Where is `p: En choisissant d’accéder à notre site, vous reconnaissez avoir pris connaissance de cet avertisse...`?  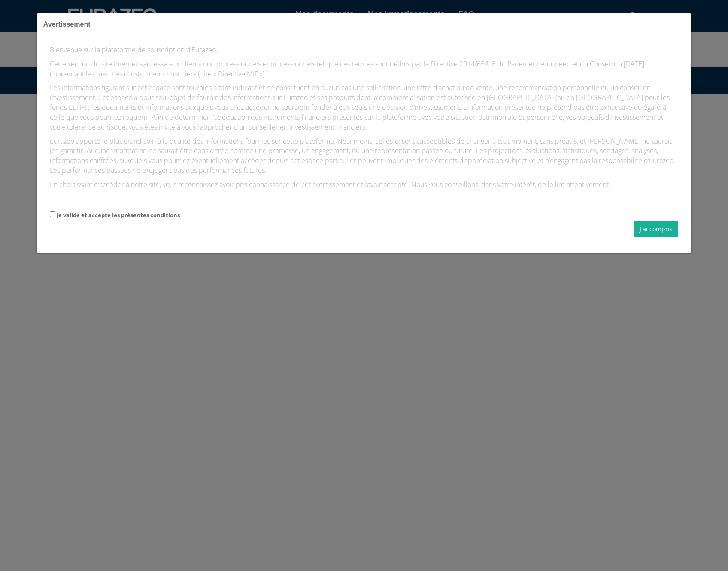
p: En choisissant d’accéder à notre site, vous reconnaissez avoir pris connaissance de cet avertisse... is located at coordinates (364, 184).